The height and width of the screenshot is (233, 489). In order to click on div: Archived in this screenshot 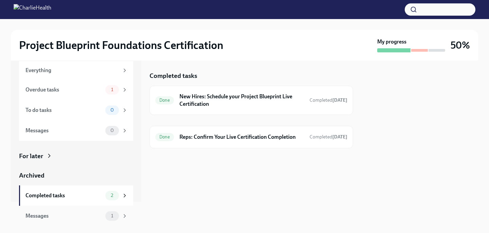, I will do `click(76, 175)`.